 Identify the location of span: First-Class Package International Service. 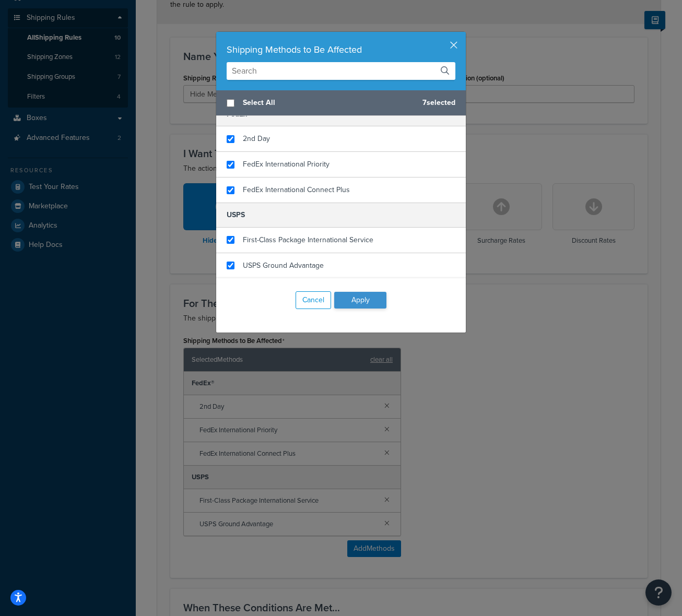
(308, 239).